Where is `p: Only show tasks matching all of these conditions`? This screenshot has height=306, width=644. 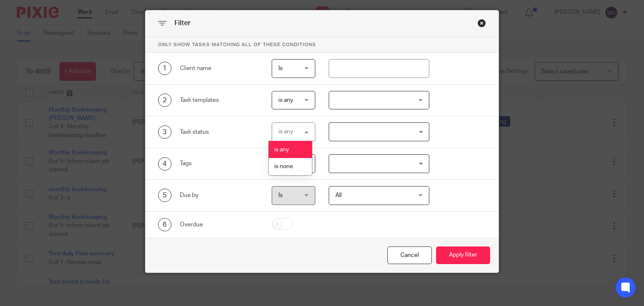 p: Only show tasks matching all of these conditions is located at coordinates (322, 45).